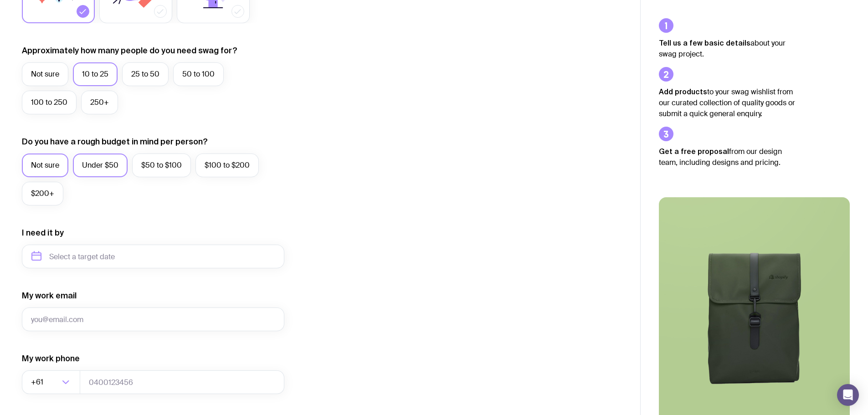 The width and height of the screenshot is (868, 415). What do you see at coordinates (115, 142) in the screenshot?
I see `label: Do you have a rough budget in mind per person?` at bounding box center [115, 142].